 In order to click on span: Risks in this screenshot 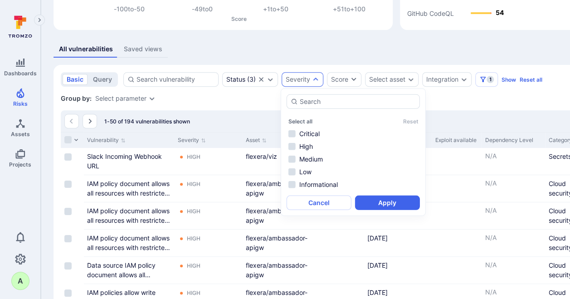, I will do `click(20, 103)`.